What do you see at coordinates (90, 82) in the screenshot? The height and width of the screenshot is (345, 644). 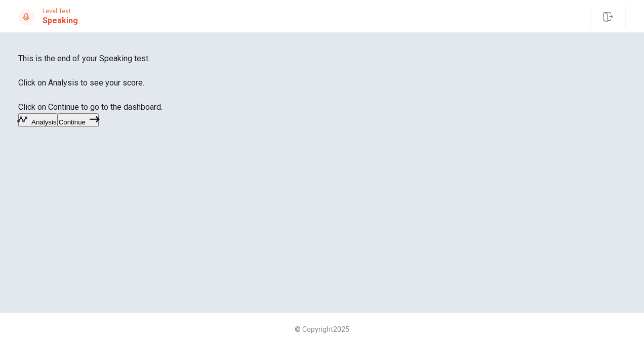 I see `span: This is the end of your Speaking test. Click on Analysis to see your score. Click on Continue to ...` at bounding box center [90, 82].